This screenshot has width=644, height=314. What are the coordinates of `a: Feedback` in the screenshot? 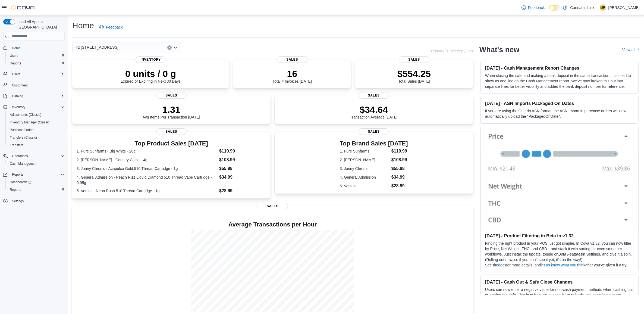 It's located at (111, 27).